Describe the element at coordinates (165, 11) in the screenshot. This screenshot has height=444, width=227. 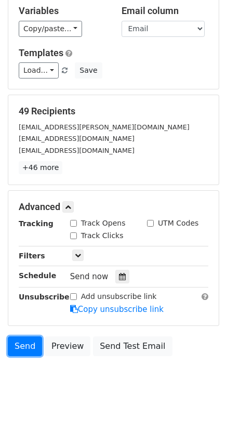
I see `h5: Email column` at that location.